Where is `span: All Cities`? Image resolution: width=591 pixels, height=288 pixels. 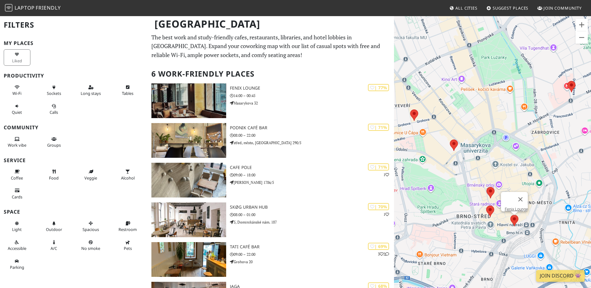 span: All Cities is located at coordinates (467, 8).